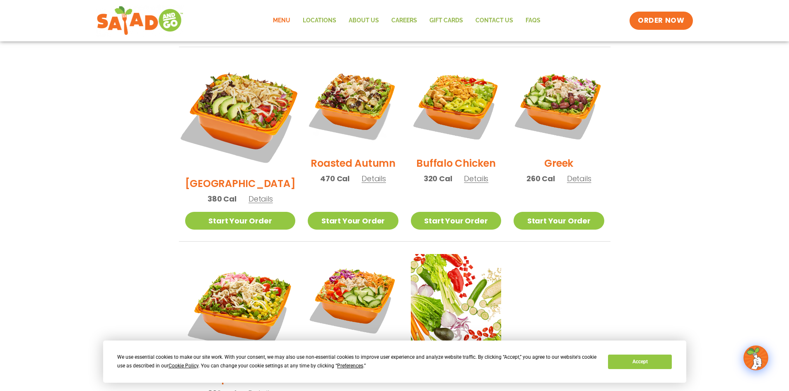 The height and width of the screenshot is (391, 789). What do you see at coordinates (456, 299) in the screenshot?
I see `img: Product photo for Build Your Own` at bounding box center [456, 299].